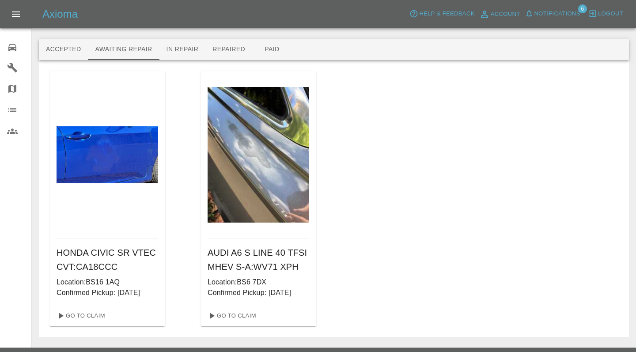  I want to click on button: Logout, so click(606, 14).